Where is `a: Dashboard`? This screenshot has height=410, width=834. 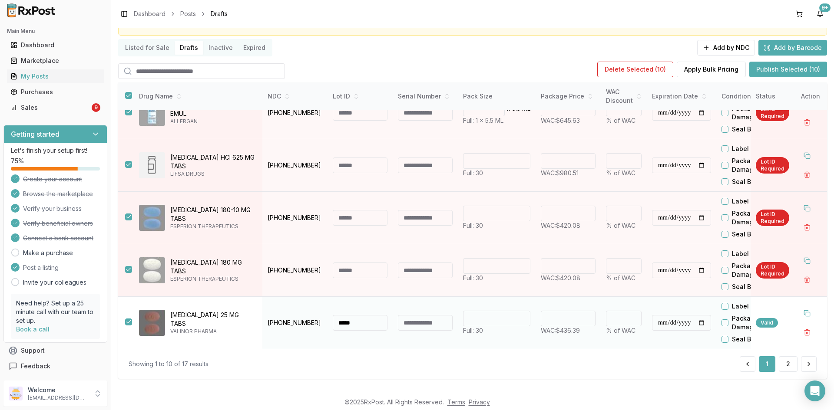
a: Dashboard is located at coordinates (149, 14).